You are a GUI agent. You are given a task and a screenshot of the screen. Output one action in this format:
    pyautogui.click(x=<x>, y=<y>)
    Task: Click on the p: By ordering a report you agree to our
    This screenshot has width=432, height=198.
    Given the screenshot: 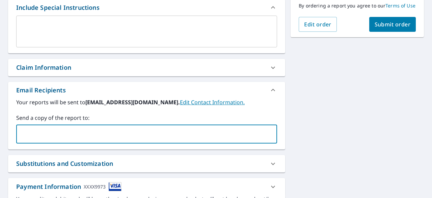 What is the action you would take?
    pyautogui.click(x=357, y=6)
    